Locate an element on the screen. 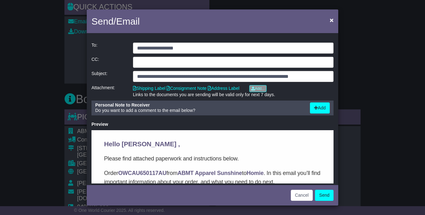 Image resolution: width=425 pixels, height=215 pixels. b: Important: is located at coordinates (26, 156).